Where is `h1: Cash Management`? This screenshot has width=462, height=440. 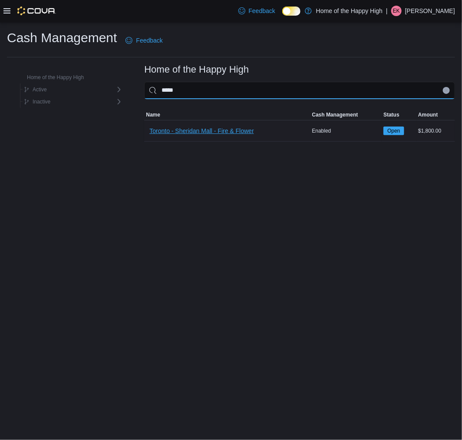 h1: Cash Management is located at coordinates (62, 38).